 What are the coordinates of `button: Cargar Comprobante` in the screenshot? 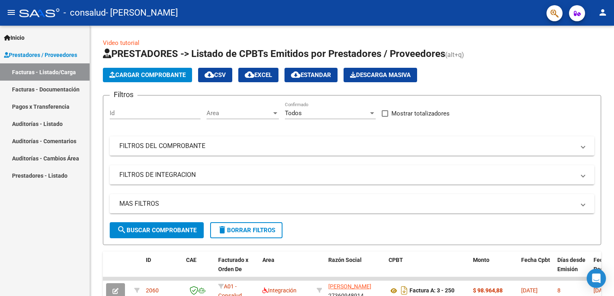 It's located at (147, 75).